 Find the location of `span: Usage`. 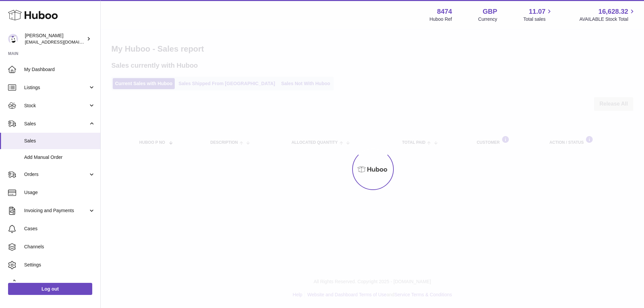

span: Usage is located at coordinates (60, 193).